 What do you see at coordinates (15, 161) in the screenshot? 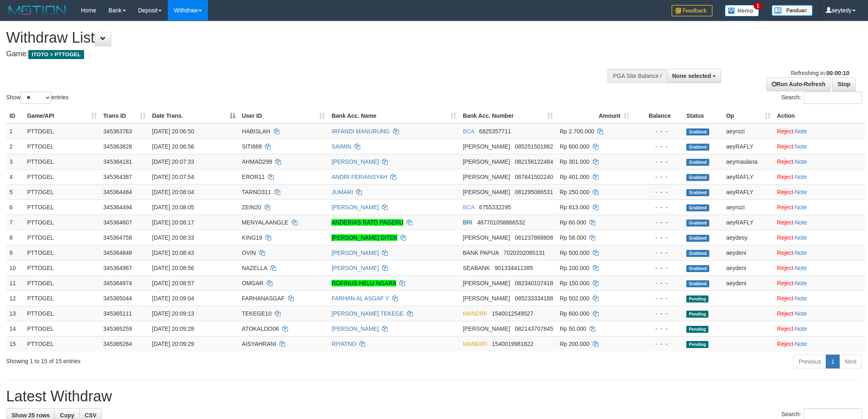
I see `td: 3` at bounding box center [15, 161].